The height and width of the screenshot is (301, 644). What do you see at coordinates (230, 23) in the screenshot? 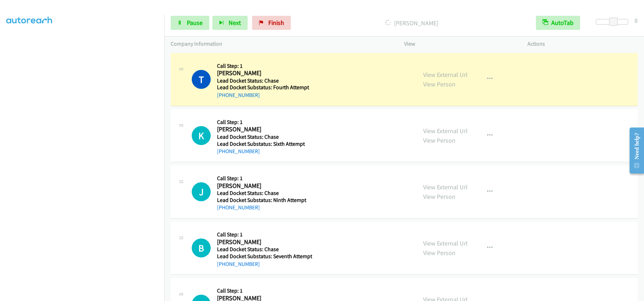
I see `button: Next` at bounding box center [230, 23].